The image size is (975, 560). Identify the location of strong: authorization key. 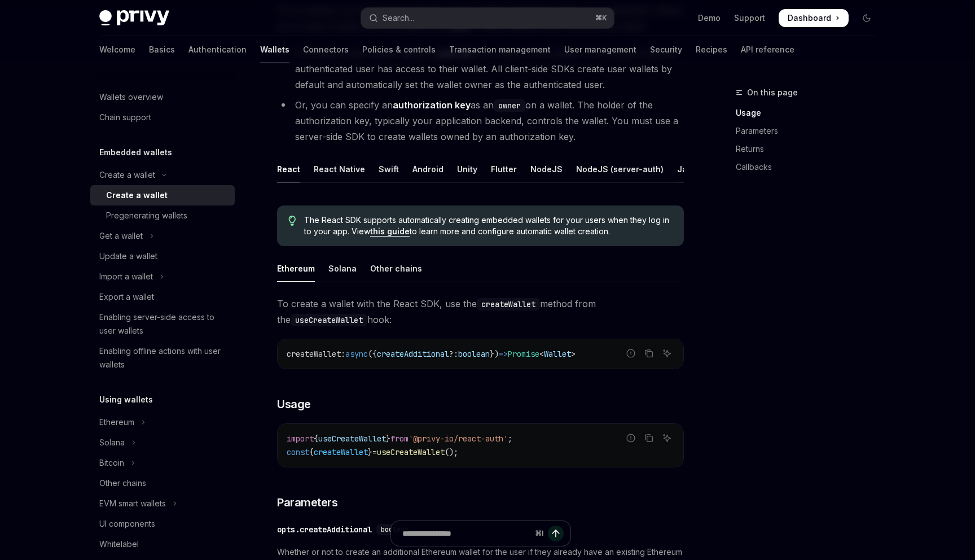
(432, 105).